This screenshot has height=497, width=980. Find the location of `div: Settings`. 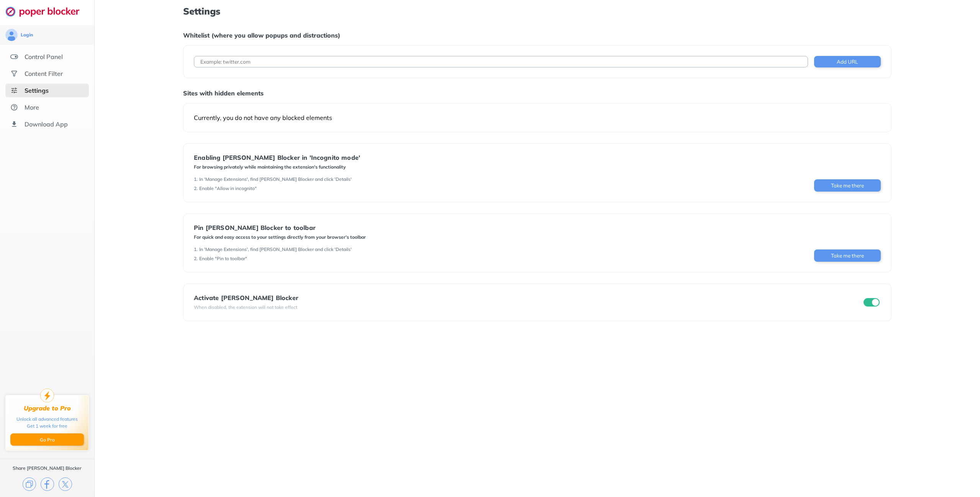

div: Settings is located at coordinates (36, 90).